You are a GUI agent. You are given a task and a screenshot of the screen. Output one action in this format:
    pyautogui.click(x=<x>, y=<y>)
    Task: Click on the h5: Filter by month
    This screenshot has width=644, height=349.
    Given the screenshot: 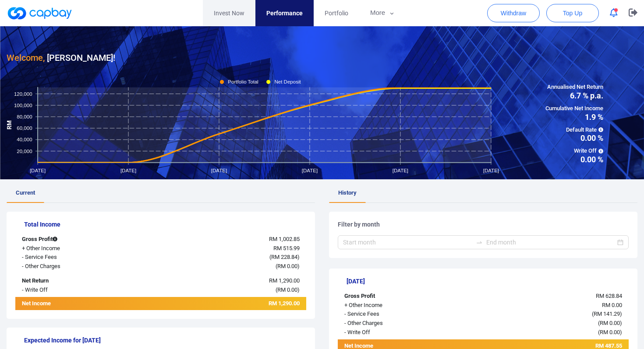 What is the action you would take?
    pyautogui.click(x=483, y=225)
    